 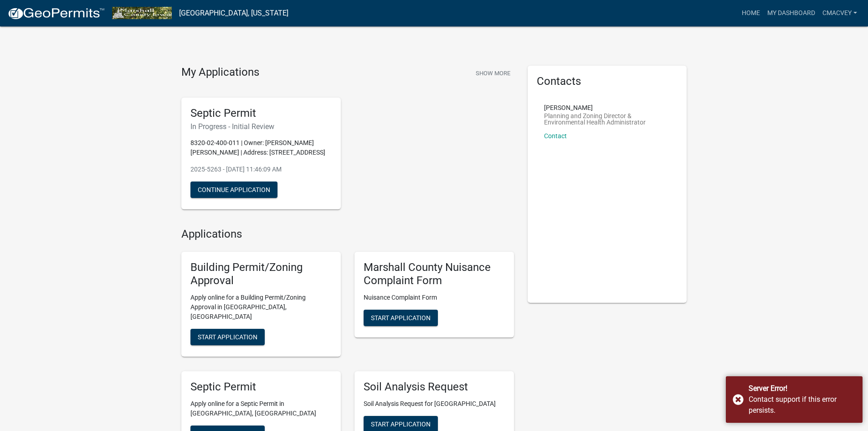 What do you see at coordinates (607, 81) in the screenshot?
I see `h5: Contacts` at bounding box center [607, 81].